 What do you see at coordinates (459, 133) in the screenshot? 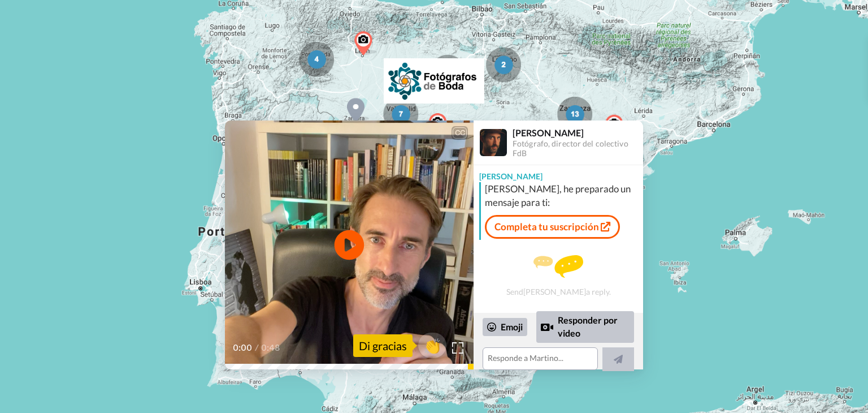
I see `div: CC` at bounding box center [459, 133].